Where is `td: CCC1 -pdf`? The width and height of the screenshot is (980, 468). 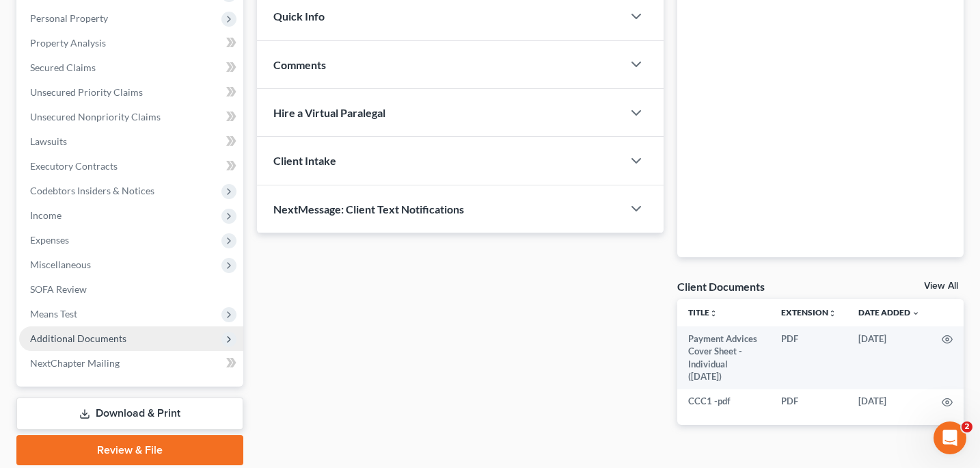
td: CCC1 -pdf is located at coordinates (724, 402).